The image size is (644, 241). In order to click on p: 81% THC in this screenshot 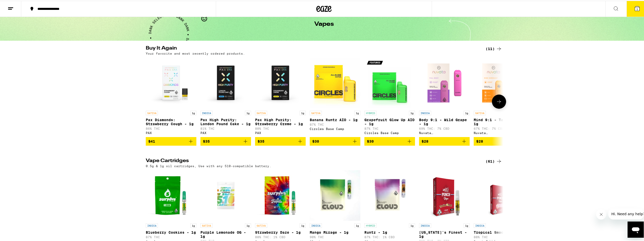, I will do `click(226, 128)`.